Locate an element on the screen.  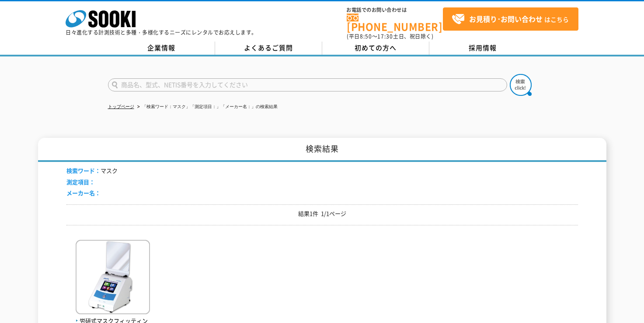
span: メーカー名： is located at coordinates (84, 193).